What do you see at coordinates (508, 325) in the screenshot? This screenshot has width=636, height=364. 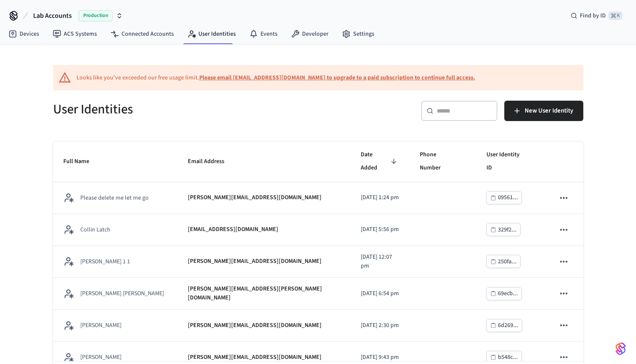 I see `div: 6d269...` at bounding box center [508, 325].